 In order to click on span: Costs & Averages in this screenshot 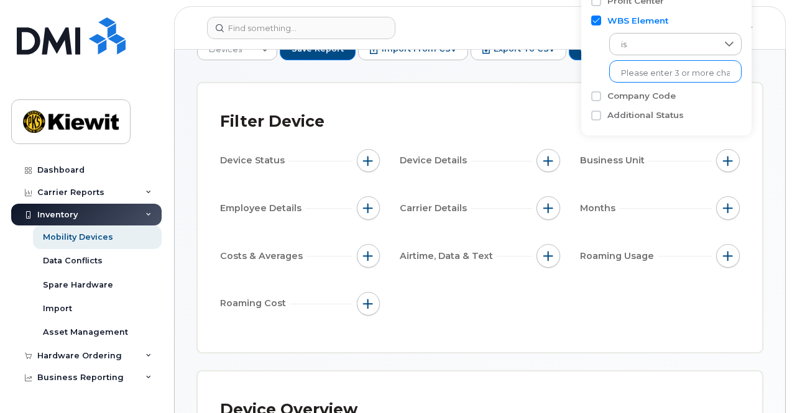, I will do `click(263, 256)`.